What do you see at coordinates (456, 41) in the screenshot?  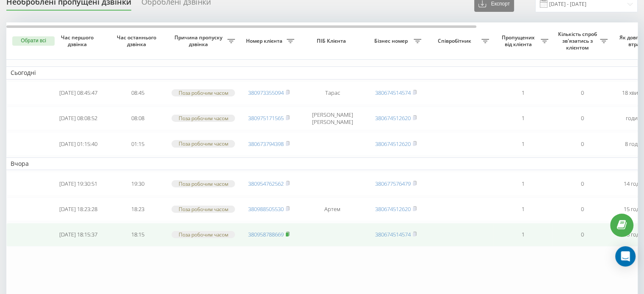 I see `span: Співробітник` at bounding box center [456, 41].